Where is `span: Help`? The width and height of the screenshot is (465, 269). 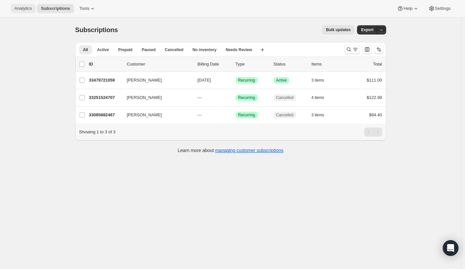
span: Help is located at coordinates (408, 9).